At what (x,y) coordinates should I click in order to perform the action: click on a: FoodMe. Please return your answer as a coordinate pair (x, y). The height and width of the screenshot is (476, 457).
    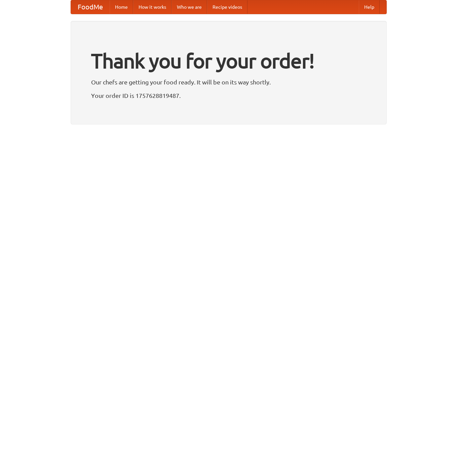
    Looking at the image, I should click on (90, 7).